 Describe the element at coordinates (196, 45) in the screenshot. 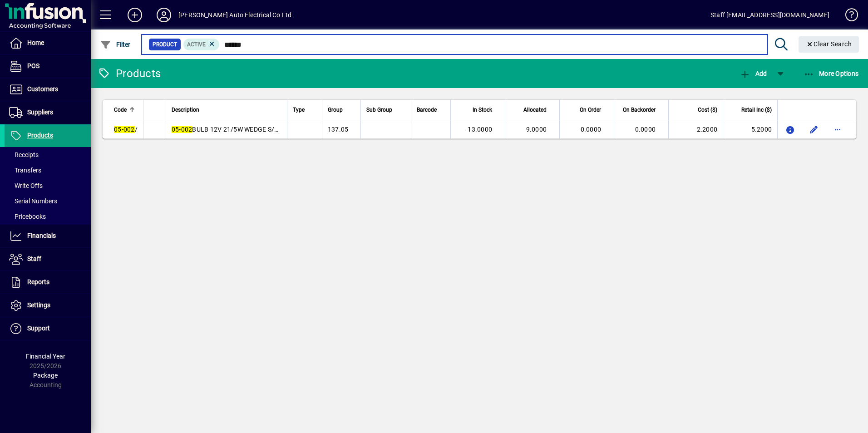

I see `span: Active` at that location.